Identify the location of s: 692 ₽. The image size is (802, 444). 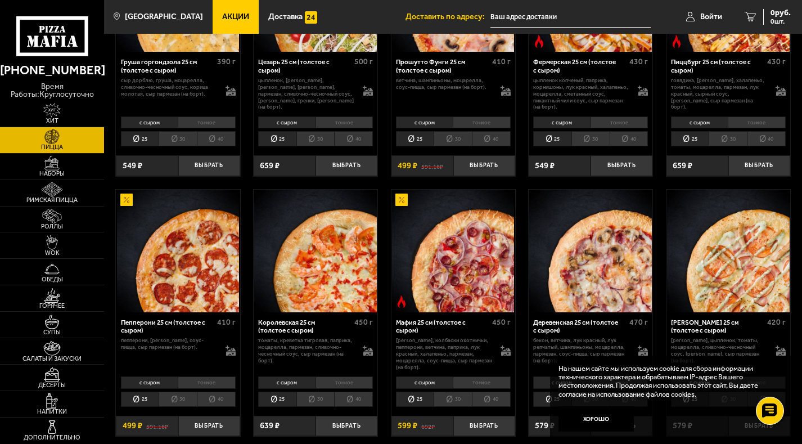
(428, 425).